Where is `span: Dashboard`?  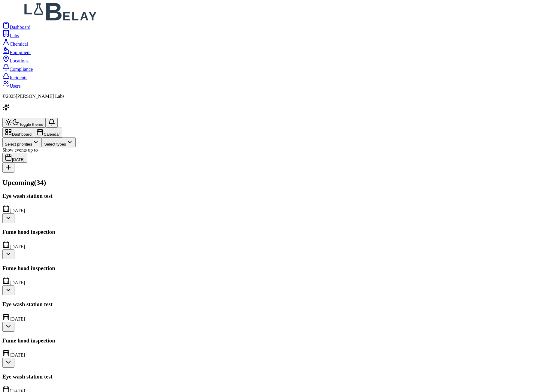 span: Dashboard is located at coordinates (20, 27).